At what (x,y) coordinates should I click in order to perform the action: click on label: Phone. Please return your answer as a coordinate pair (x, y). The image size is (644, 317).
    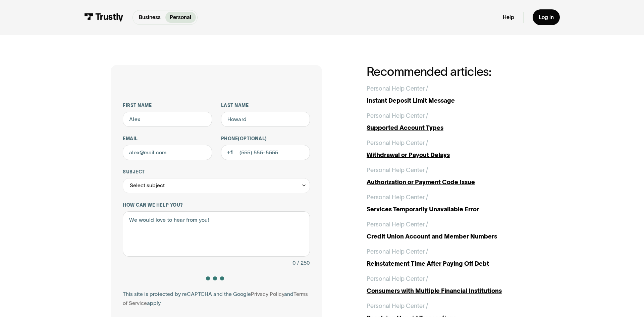
    Looking at the image, I should click on (266, 139).